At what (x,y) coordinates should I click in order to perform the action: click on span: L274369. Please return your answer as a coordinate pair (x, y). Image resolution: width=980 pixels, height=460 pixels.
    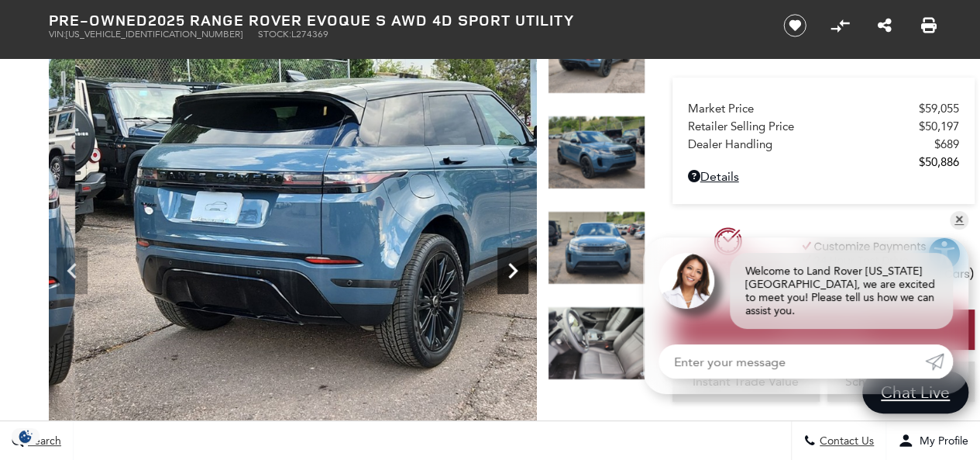
    Looking at the image, I should click on (310, 34).